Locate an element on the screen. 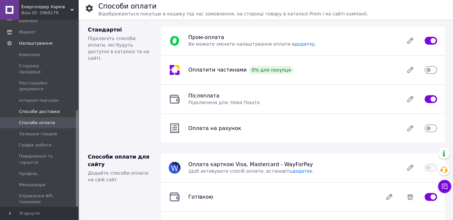 The image size is (453, 220). span: Реєстраційні документи is located at coordinates (40, 86).